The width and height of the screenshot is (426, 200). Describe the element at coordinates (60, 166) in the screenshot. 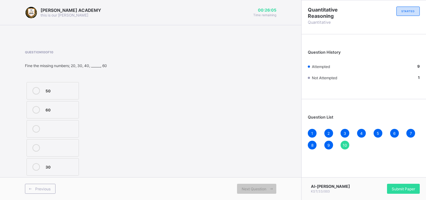

I see `div: 30` at that location.